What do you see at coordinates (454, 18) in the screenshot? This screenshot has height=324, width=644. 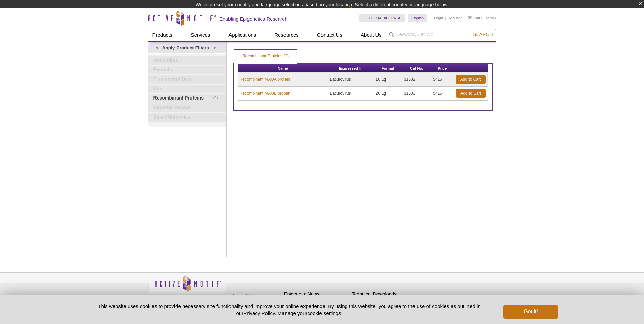 I see `a: Register` at bounding box center [454, 18].